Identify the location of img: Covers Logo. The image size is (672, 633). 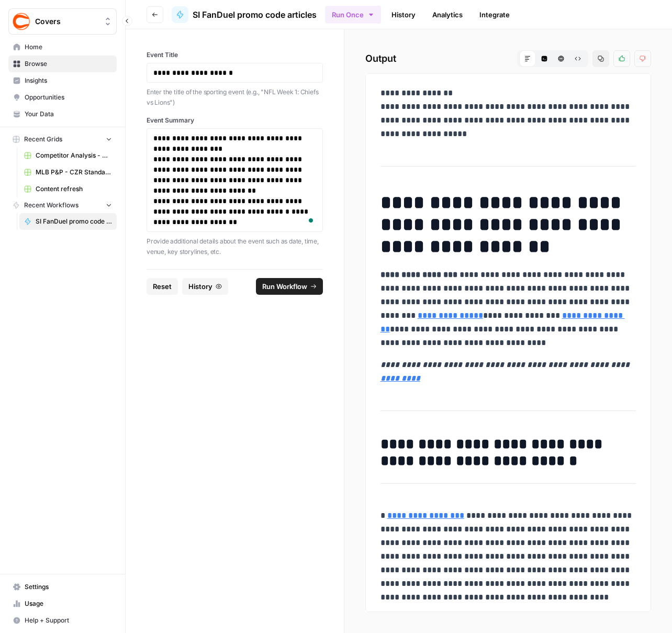
(22, 22).